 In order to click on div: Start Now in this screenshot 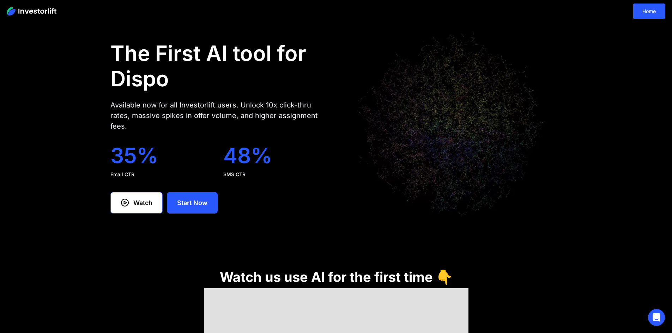, I will do `click(192, 203)`.